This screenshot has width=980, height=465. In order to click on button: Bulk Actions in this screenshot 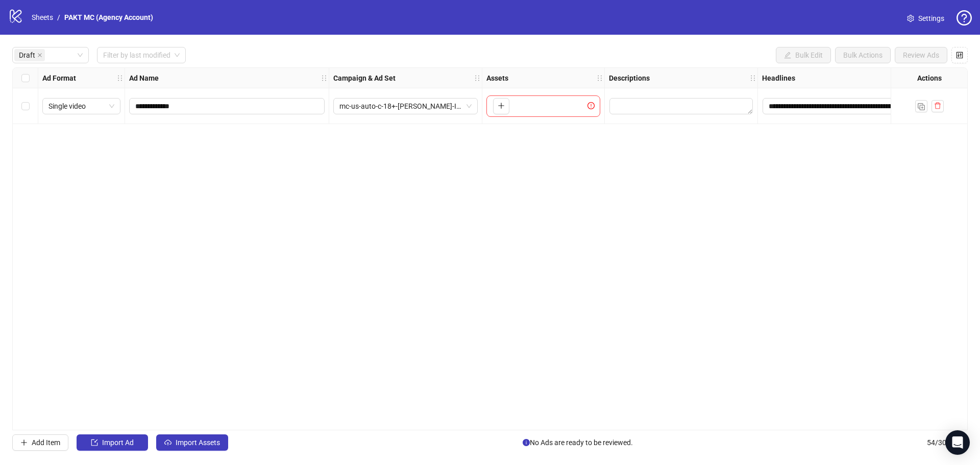, I will do `click(862, 55)`.